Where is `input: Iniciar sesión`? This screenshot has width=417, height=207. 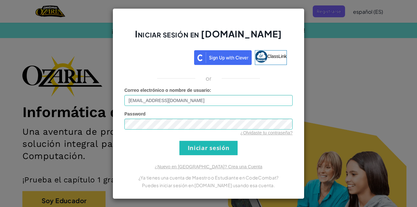 input: Iniciar sesión is located at coordinates (209, 148).